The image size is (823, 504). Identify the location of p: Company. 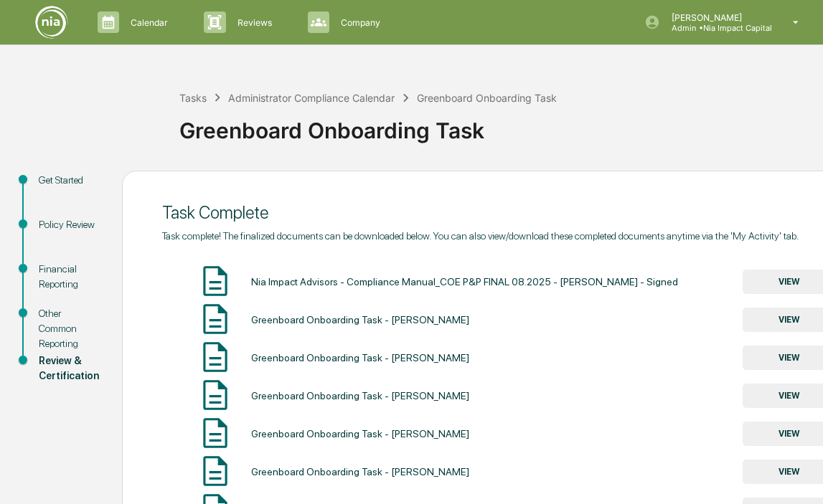
(358, 22).